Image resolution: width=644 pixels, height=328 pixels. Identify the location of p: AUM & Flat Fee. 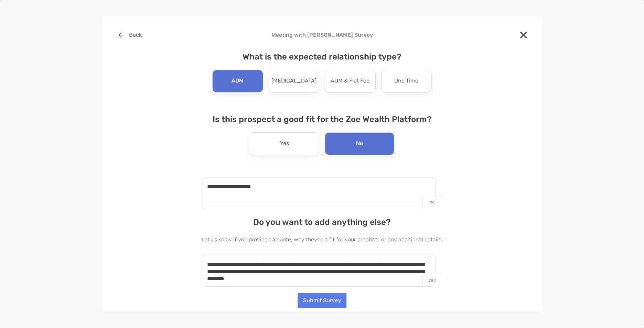
(350, 81).